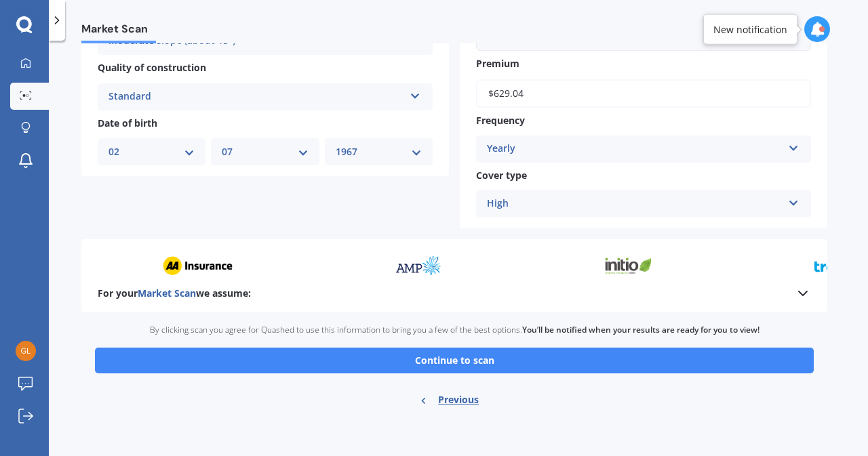 This screenshot has width=868, height=456. Describe the element at coordinates (385, 265) in the screenshot. I see `img: amp_sm.png` at that location.